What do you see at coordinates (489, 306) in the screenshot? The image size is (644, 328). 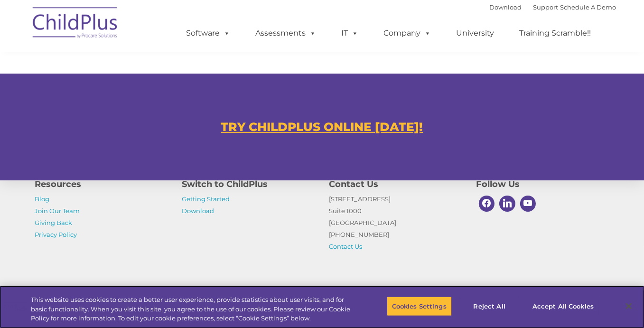 I see `button: Reject All` at bounding box center [489, 306].